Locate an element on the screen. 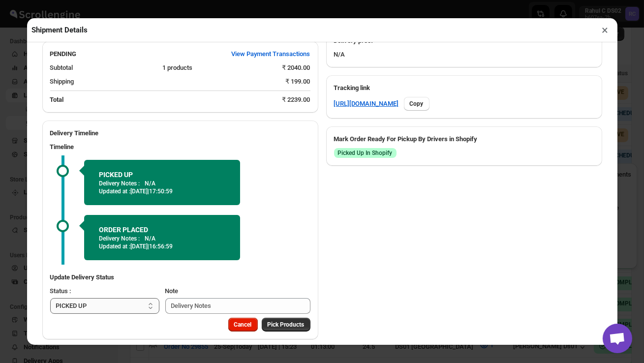 Image resolution: width=644 pixels, height=363 pixels. h3: Timeline is located at coordinates (180, 147).